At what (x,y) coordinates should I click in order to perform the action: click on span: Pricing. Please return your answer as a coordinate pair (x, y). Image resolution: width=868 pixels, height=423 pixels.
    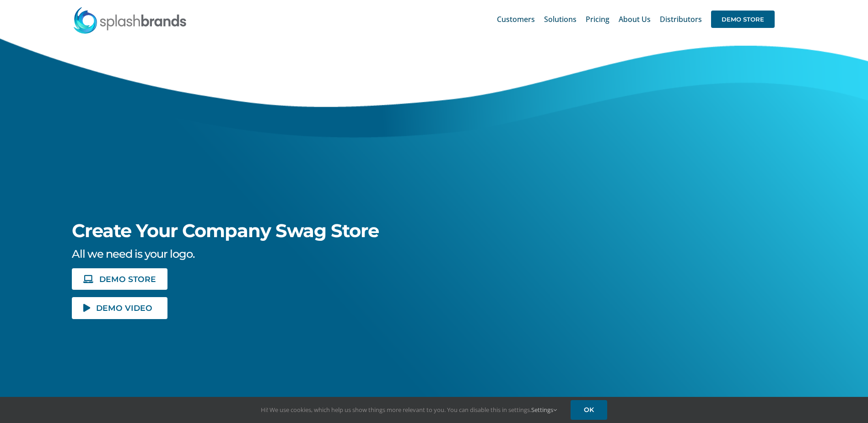
    Looking at the image, I should click on (598, 19).